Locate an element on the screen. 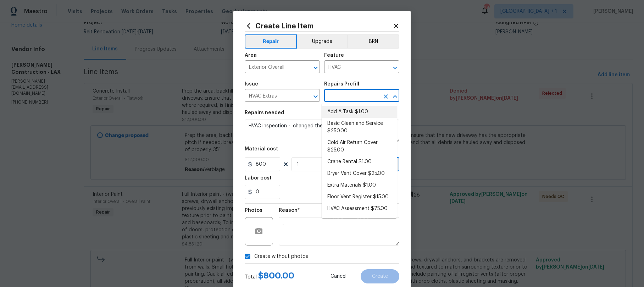 Image resolution: width=644 pixels, height=287 pixels. button: Repair is located at coordinates (271, 41).